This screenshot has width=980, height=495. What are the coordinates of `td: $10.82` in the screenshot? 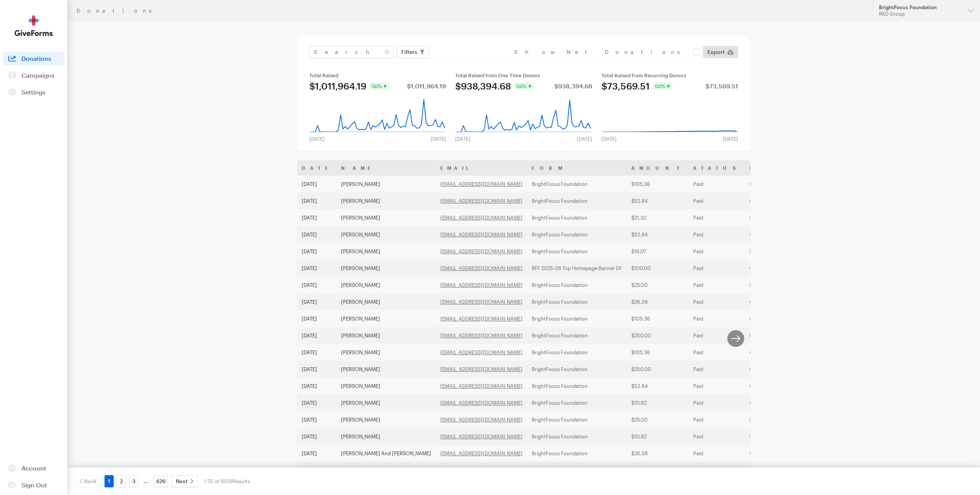 It's located at (657, 403).